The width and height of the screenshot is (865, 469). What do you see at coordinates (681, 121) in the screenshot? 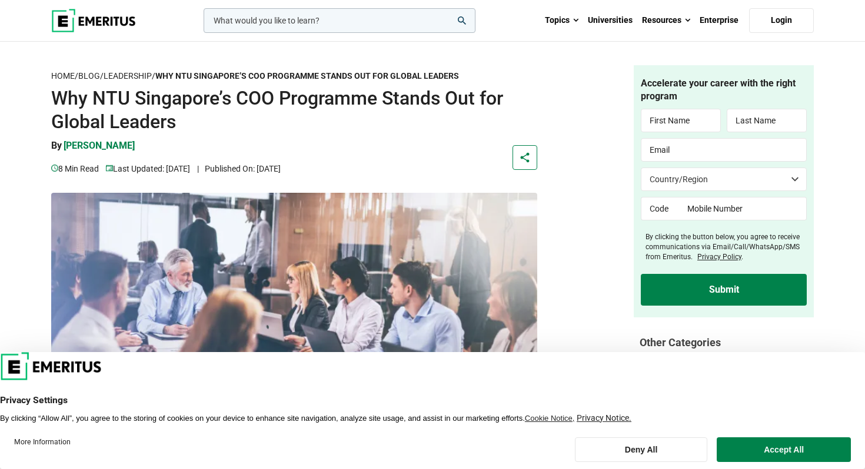
I see `input: First Name` at bounding box center [681, 121].